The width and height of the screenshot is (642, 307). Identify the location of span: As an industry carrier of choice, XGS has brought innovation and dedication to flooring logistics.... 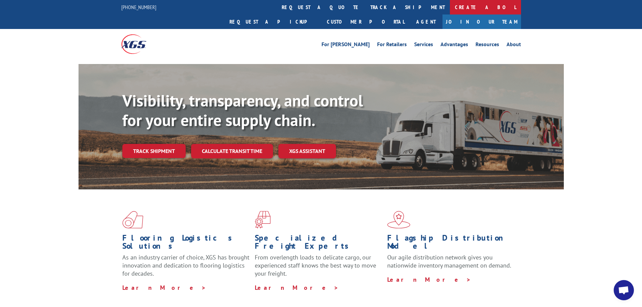
(186, 265).